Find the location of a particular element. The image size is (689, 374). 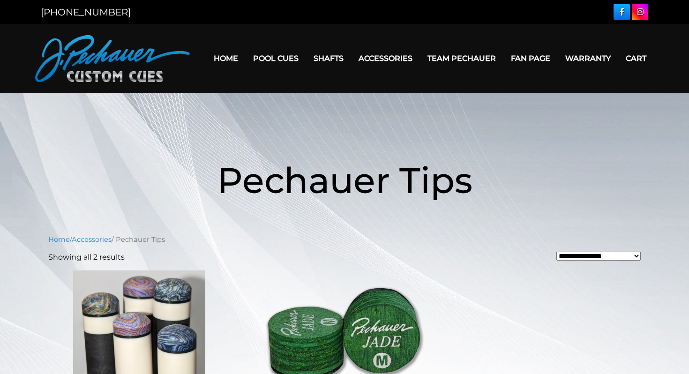

img: Pechauer Custom Cues is located at coordinates (112, 59).